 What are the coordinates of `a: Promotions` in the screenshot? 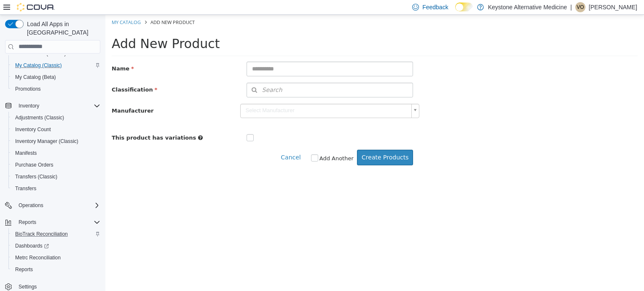 It's located at (28, 89).